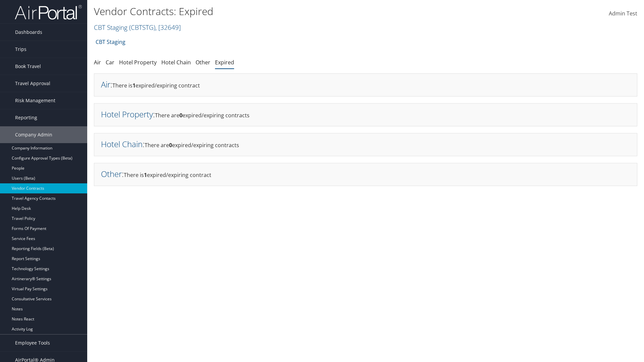 This screenshot has height=362, width=644. I want to click on span: Employee Tools, so click(33, 343).